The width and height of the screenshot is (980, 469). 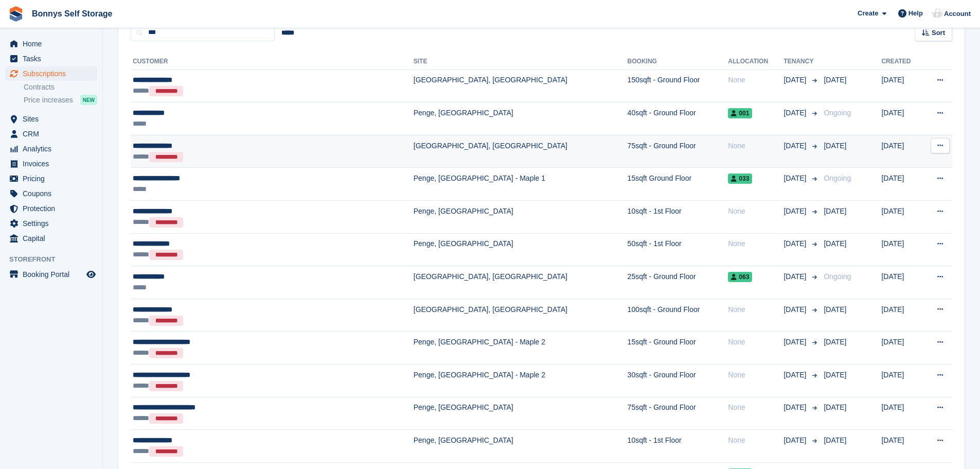 I want to click on a: Contracts, so click(x=61, y=87).